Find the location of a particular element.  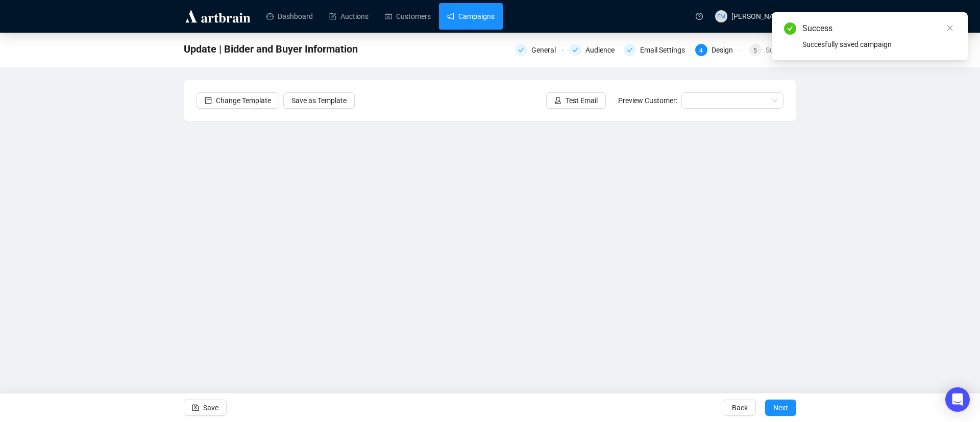

button: Test Email is located at coordinates (576, 101).